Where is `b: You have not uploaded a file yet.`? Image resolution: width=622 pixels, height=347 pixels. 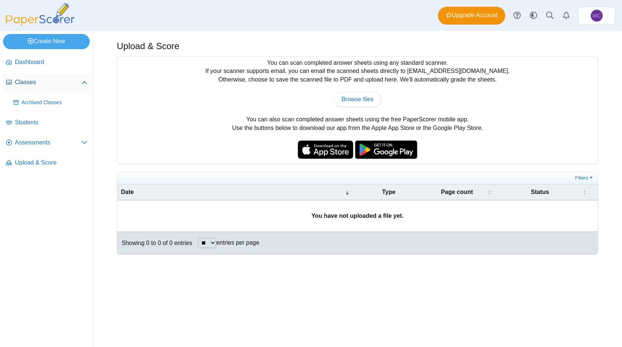
b: You have not uploaded a file yet. is located at coordinates (358, 216).